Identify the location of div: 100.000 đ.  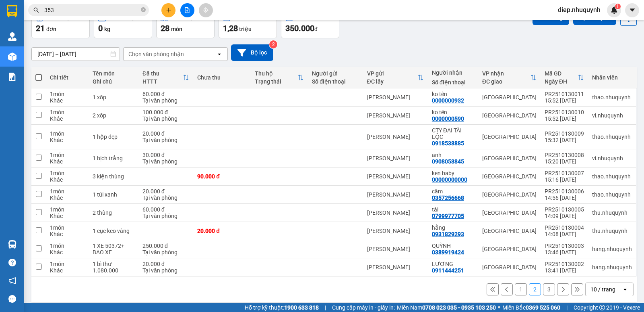
(166, 112).